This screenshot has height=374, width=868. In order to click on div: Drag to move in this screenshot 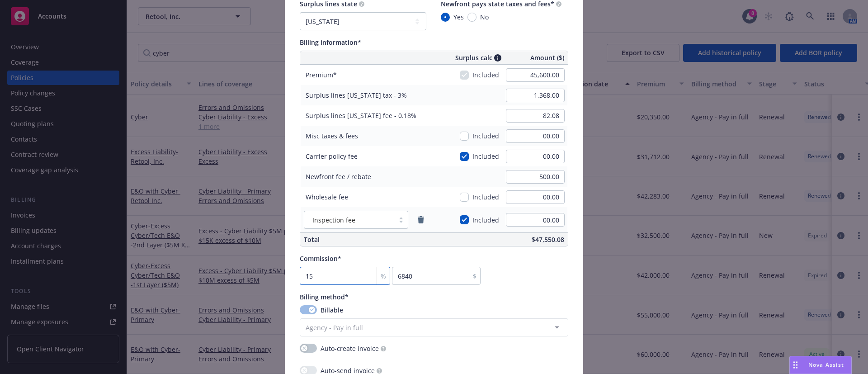, I will do `click(795, 365)`.